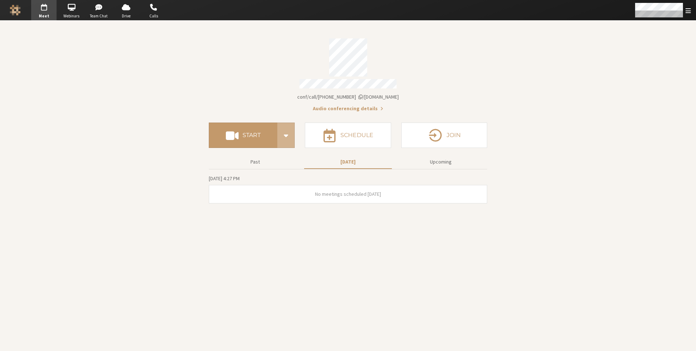  I want to click on button: Start, so click(243, 135).